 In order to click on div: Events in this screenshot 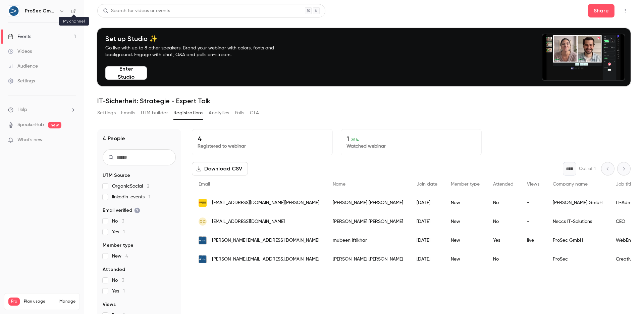, I will do `click(19, 37)`.